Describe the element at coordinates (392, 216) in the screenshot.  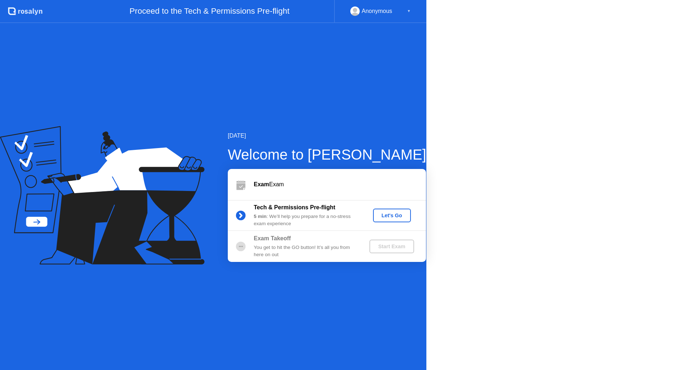
I see `div: Let's Go` at that location.